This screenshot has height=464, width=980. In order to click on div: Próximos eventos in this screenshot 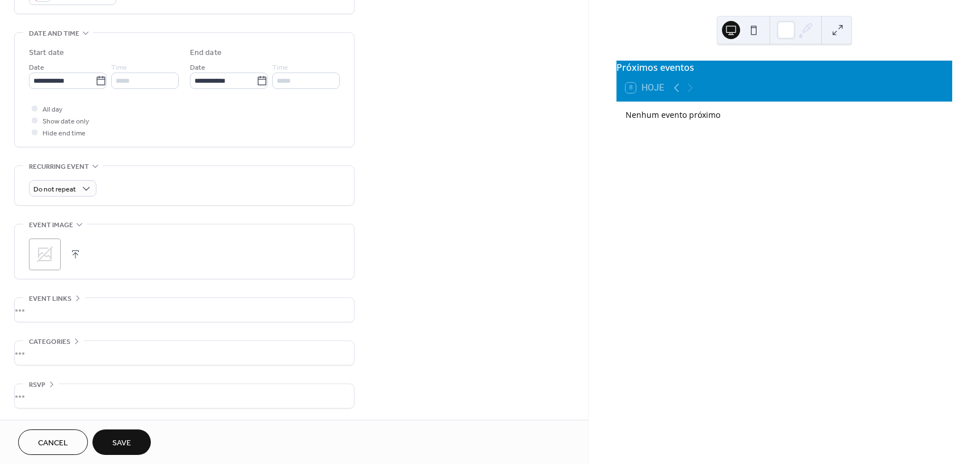, I will do `click(785, 67)`.